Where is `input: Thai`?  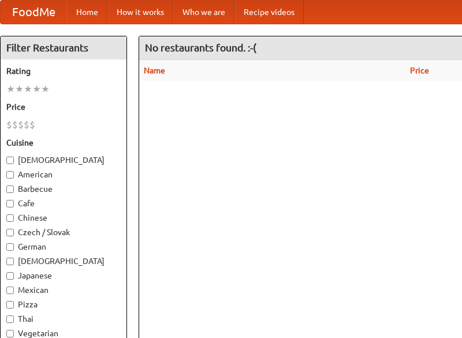
input: Thai is located at coordinates (10, 319).